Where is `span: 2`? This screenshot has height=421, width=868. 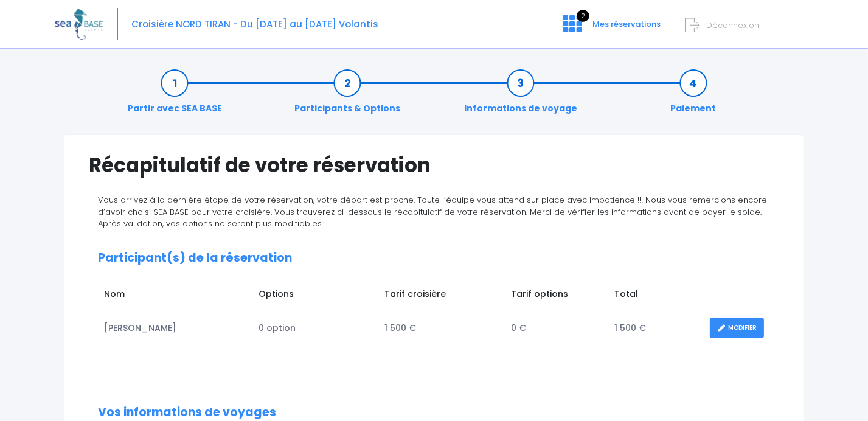 span: 2 is located at coordinates (582, 16).